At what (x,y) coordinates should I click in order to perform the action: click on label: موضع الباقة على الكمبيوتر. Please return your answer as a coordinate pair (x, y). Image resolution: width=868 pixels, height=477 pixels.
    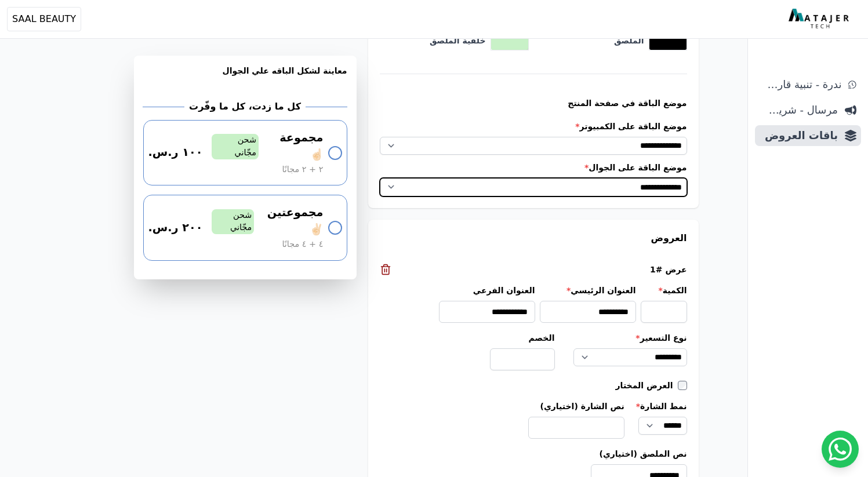
    Looking at the image, I should click on (534, 126).